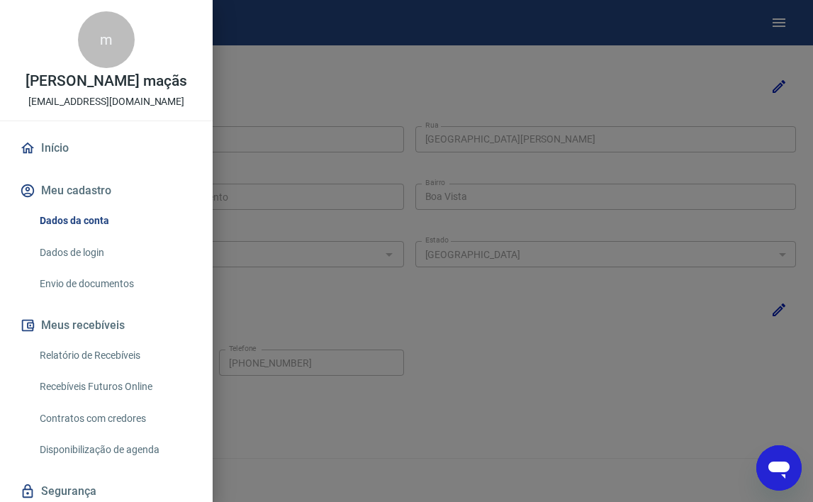  What do you see at coordinates (106, 325) in the screenshot?
I see `button: Meus recebíveis` at bounding box center [106, 325].